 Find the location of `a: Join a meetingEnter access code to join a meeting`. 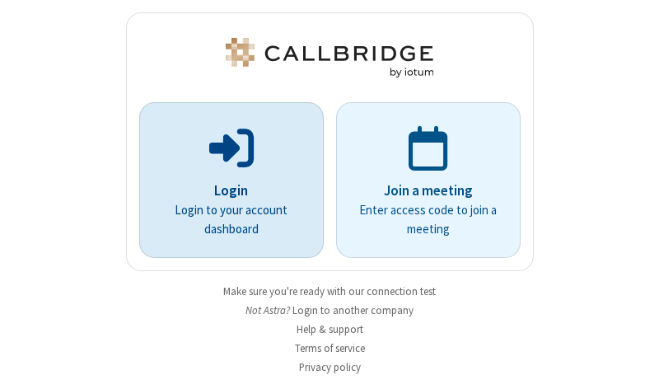

a: Join a meetingEnter access code to join a meeting is located at coordinates (428, 179).